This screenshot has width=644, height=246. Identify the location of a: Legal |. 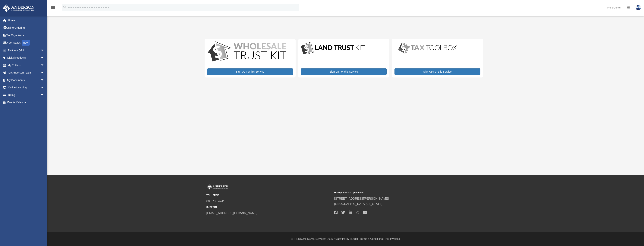
(355, 238).